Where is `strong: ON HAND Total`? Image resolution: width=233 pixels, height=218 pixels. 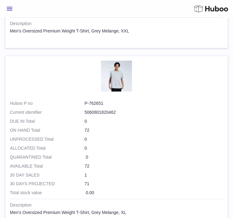 strong: ON HAND Total is located at coordinates (47, 130).